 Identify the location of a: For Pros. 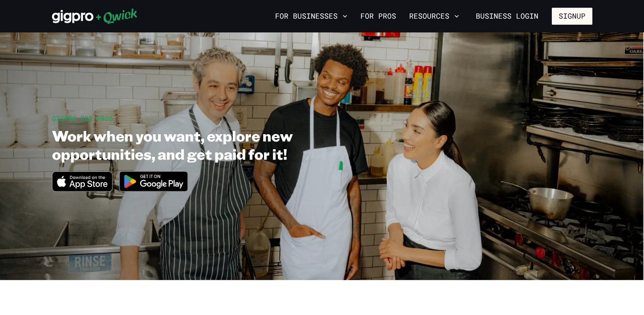
(378, 16).